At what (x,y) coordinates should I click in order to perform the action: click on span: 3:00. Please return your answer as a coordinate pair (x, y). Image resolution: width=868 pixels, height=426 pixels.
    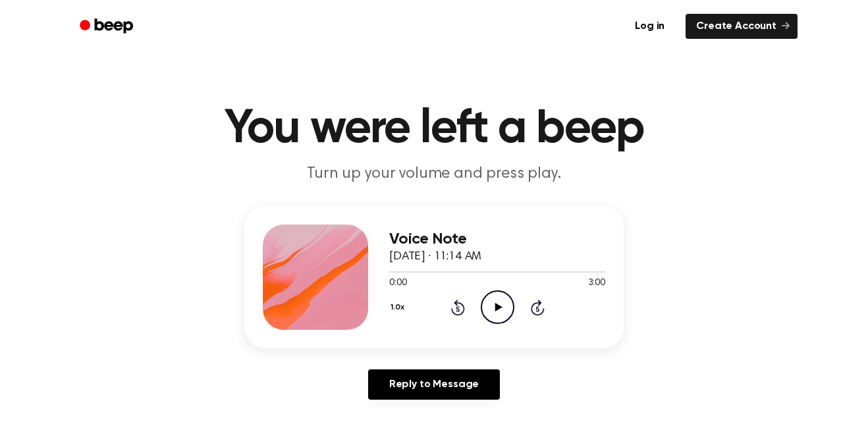
    Looking at the image, I should click on (597, 283).